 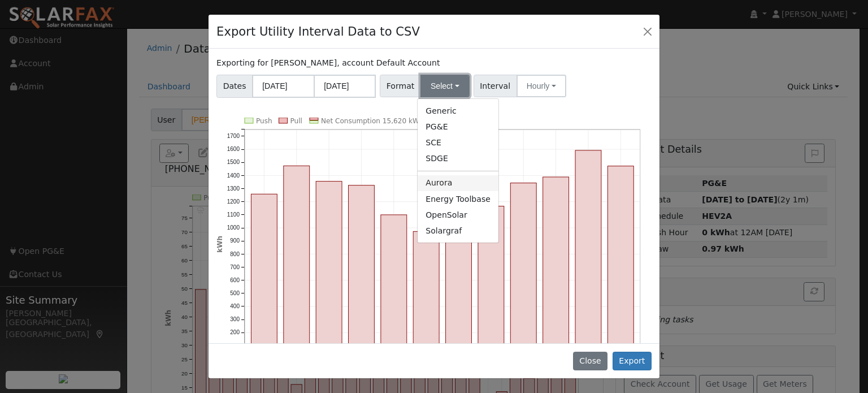 I want to click on button: Hourly, so click(x=542, y=86).